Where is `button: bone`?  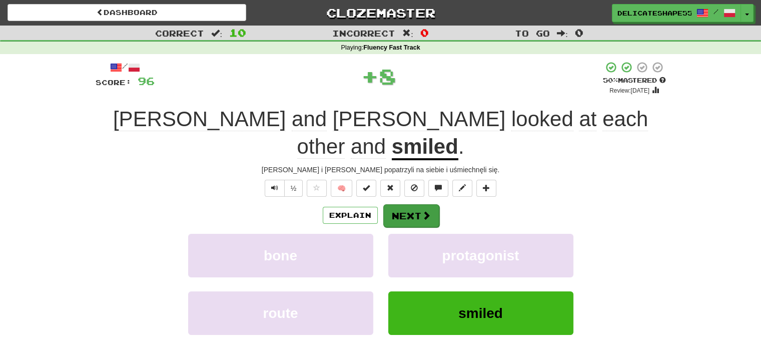
button: bone is located at coordinates (281, 255).